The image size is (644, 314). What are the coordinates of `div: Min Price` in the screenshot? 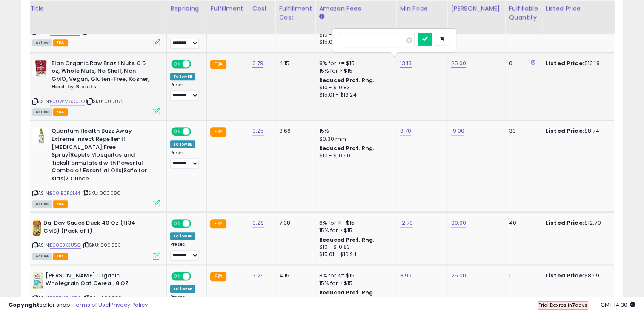 It's located at (422, 9).